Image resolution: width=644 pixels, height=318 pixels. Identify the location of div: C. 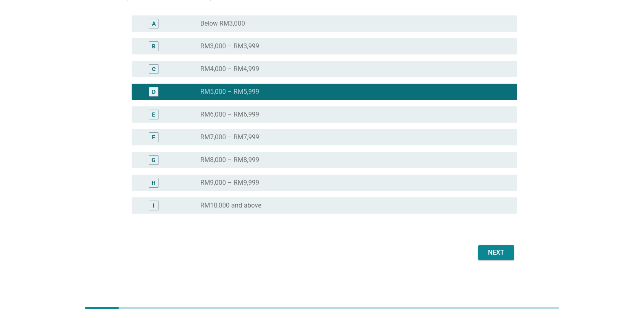
(153, 69).